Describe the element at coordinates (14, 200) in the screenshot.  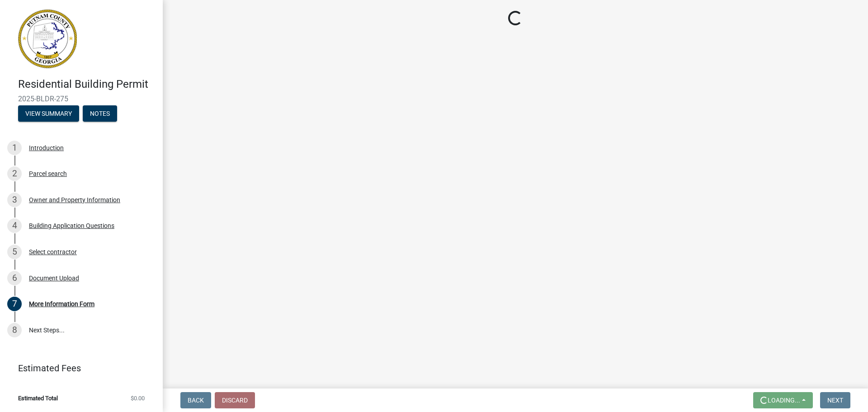
I see `div: 3` at that location.